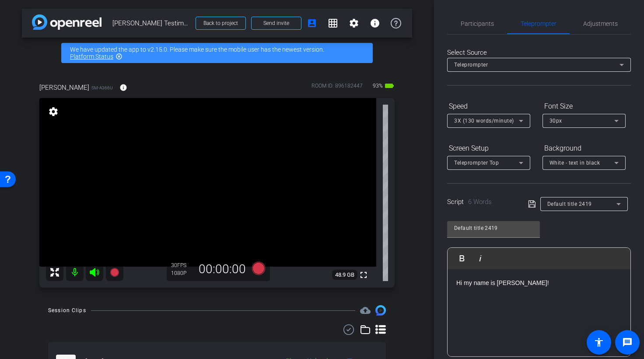 The height and width of the screenshot is (359, 644). What do you see at coordinates (337, 88) in the screenshot?
I see `div: ROOM ID: 896182447` at bounding box center [337, 88].